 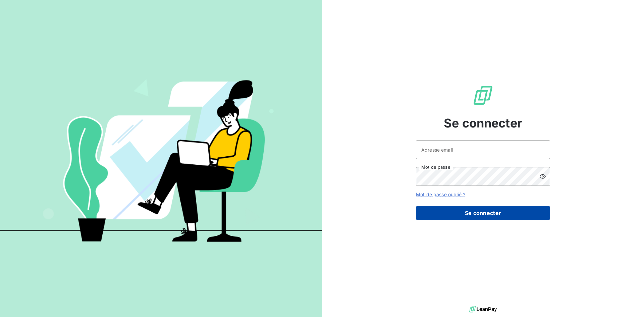 What do you see at coordinates (483, 150) in the screenshot?
I see `input: placeholder` at bounding box center [483, 150].